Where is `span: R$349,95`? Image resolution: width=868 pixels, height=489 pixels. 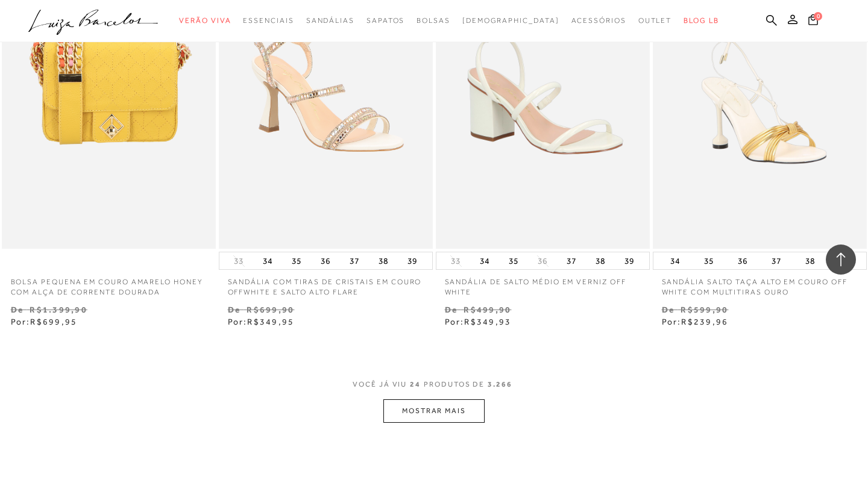 span: R$349,95 is located at coordinates (271, 321).